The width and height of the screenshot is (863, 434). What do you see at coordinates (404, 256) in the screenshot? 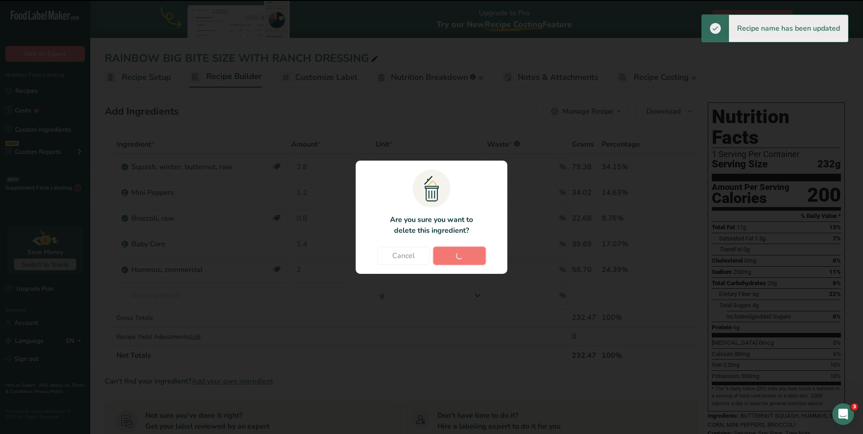
I see `span: Cancel` at bounding box center [404, 256].